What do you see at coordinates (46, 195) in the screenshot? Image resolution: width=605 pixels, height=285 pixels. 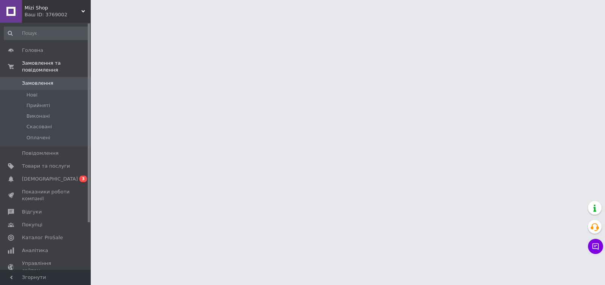 I see `span: Показники роботи компанії` at bounding box center [46, 195].